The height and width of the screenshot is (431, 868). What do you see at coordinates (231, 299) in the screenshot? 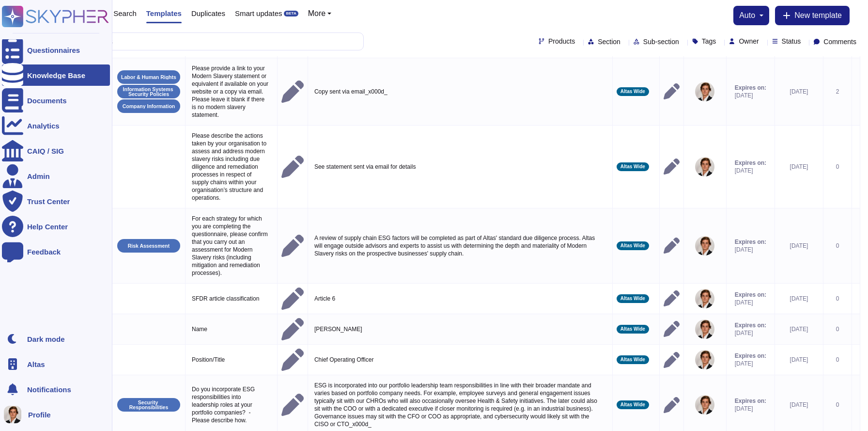
I see `p: SFDR article classification` at bounding box center [231, 299].